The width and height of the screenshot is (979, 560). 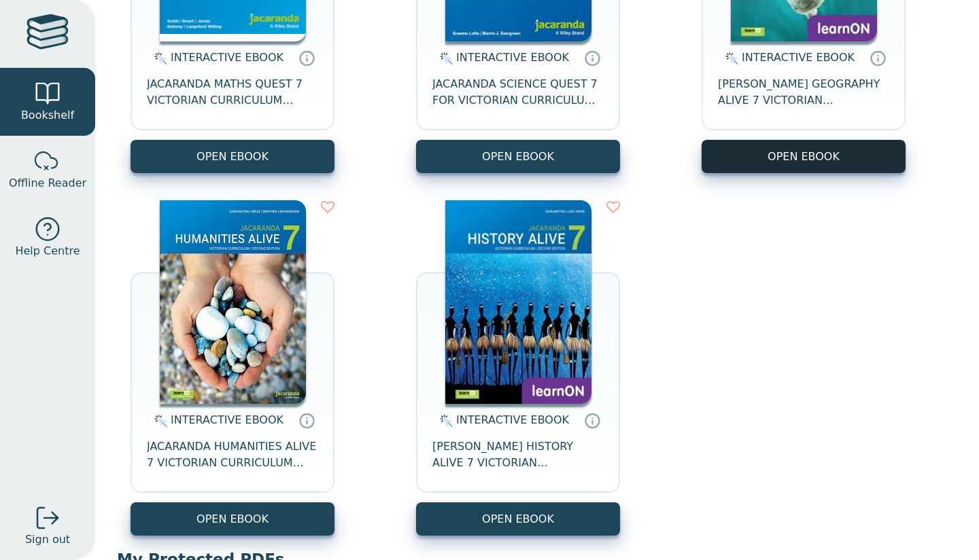 What do you see at coordinates (48, 115) in the screenshot?
I see `span: Bookshelf` at bounding box center [48, 115].